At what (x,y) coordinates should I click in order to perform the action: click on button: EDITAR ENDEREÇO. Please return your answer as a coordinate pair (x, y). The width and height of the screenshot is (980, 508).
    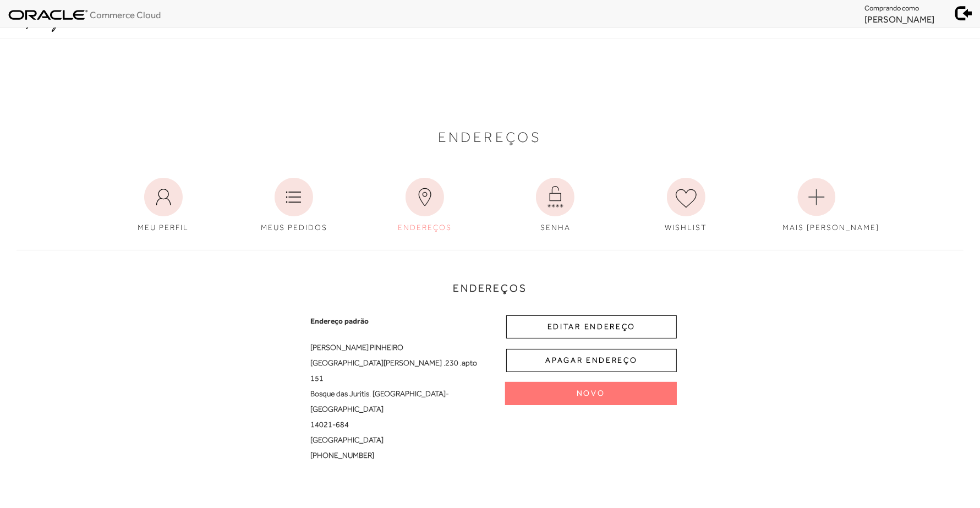
    Looking at the image, I should click on (591, 327).